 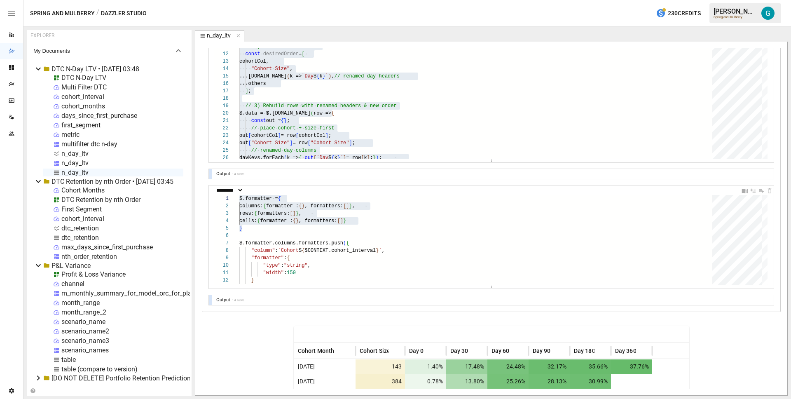 I want to click on span: , formatters:, so click(x=324, y=206).